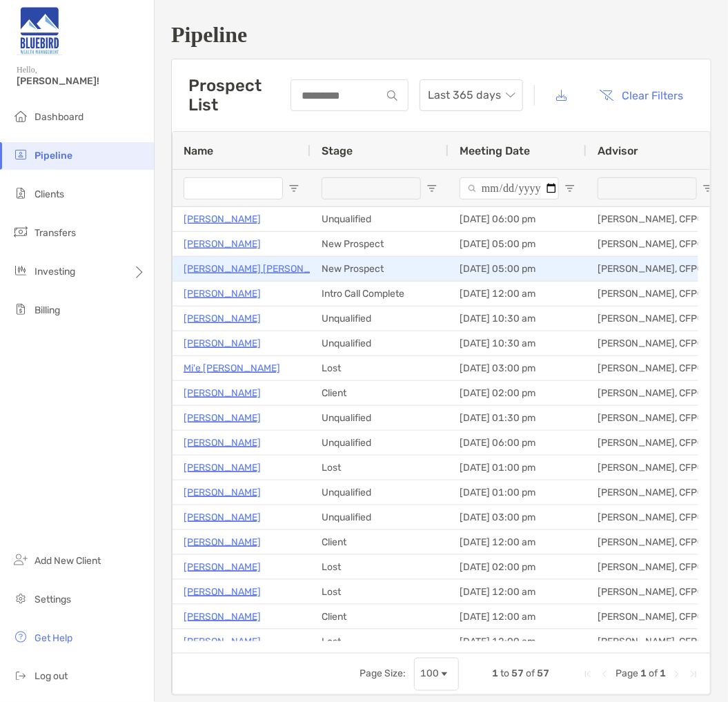  Describe the element at coordinates (605, 675) in the screenshot. I see `div: Previous Page` at that location.